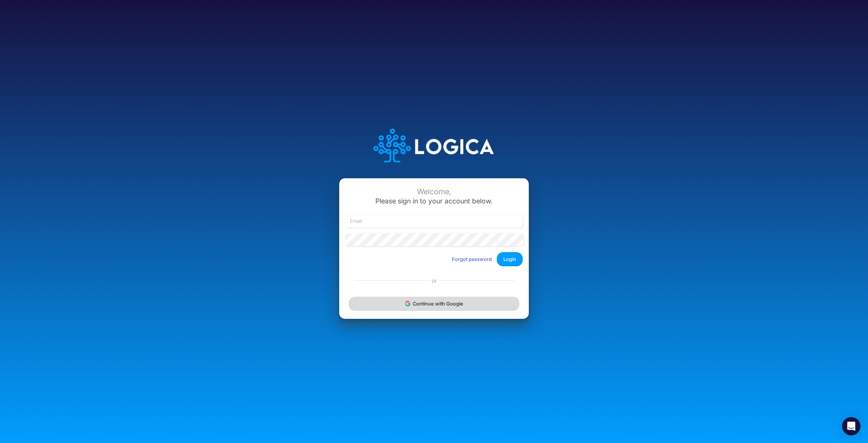  What do you see at coordinates (434, 192) in the screenshot?
I see `div: Welcome,` at bounding box center [434, 192].